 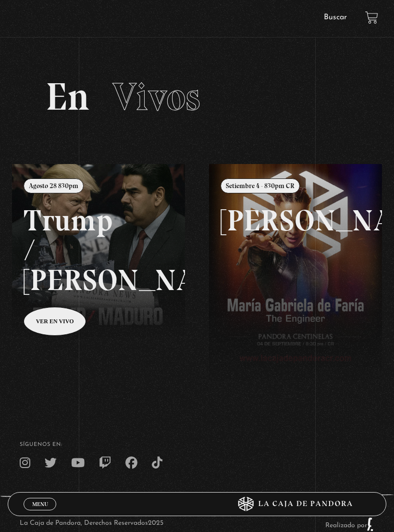 What do you see at coordinates (349, 525) in the screenshot?
I see `a: Realizado por` at bounding box center [349, 525].